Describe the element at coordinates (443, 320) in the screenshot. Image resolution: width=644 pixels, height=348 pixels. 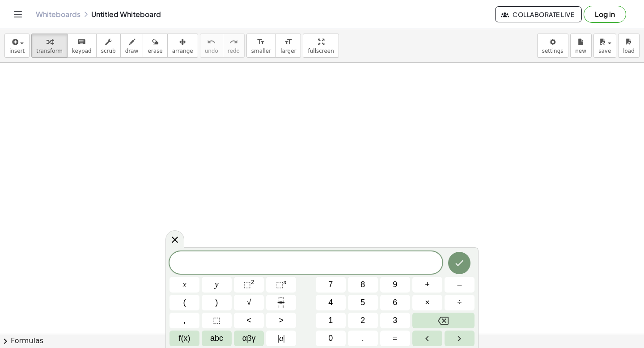
I see `button: Backspace` at that location.